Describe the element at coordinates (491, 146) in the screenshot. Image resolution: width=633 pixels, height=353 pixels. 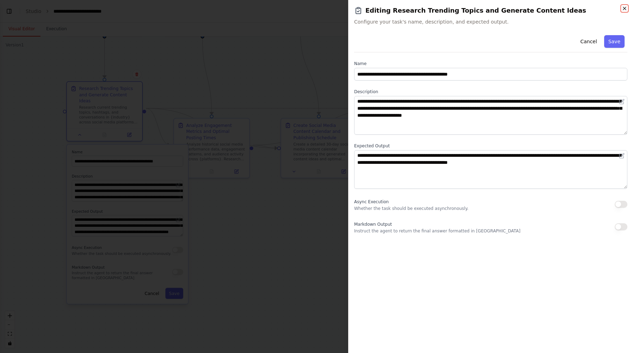
I see `label: Expected Output` at that location.